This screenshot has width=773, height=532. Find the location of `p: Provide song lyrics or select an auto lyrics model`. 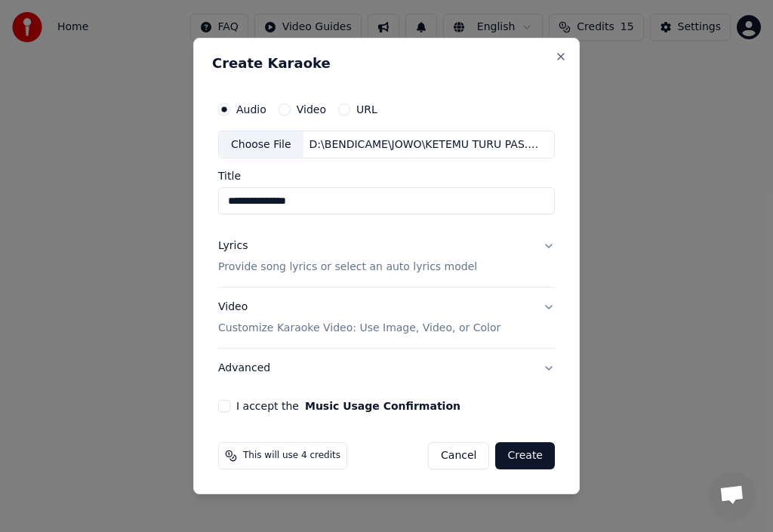

p: Provide song lyrics or select an auto lyrics model is located at coordinates (347, 267).